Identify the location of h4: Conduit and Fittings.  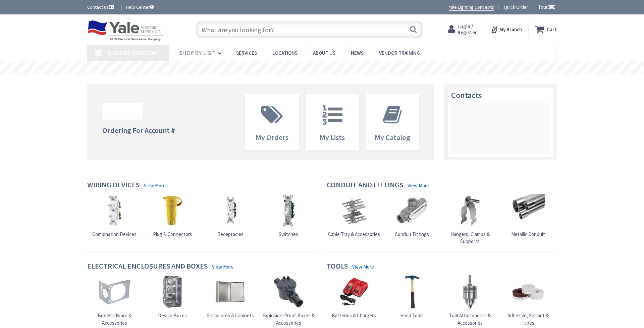
(365, 185).